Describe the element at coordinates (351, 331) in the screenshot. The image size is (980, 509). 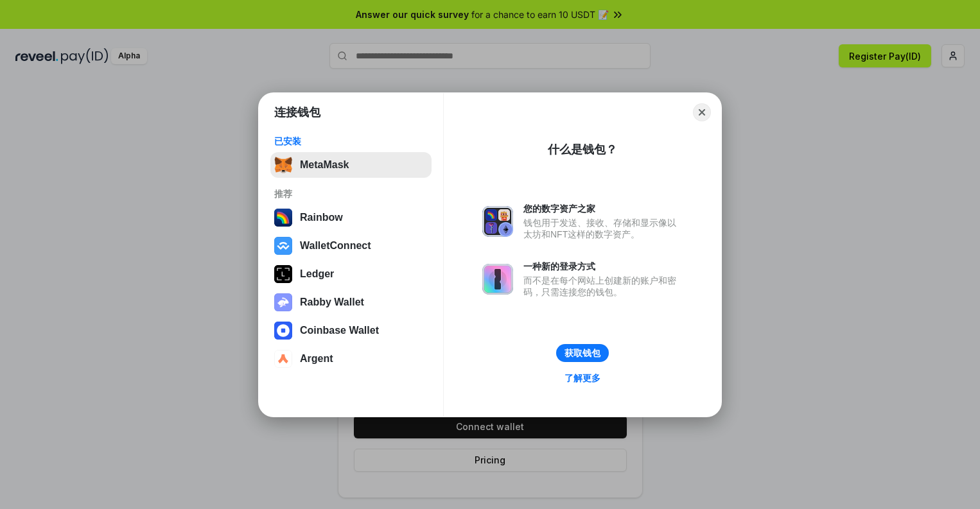
I see `button: Coinbase Wallet` at that location.